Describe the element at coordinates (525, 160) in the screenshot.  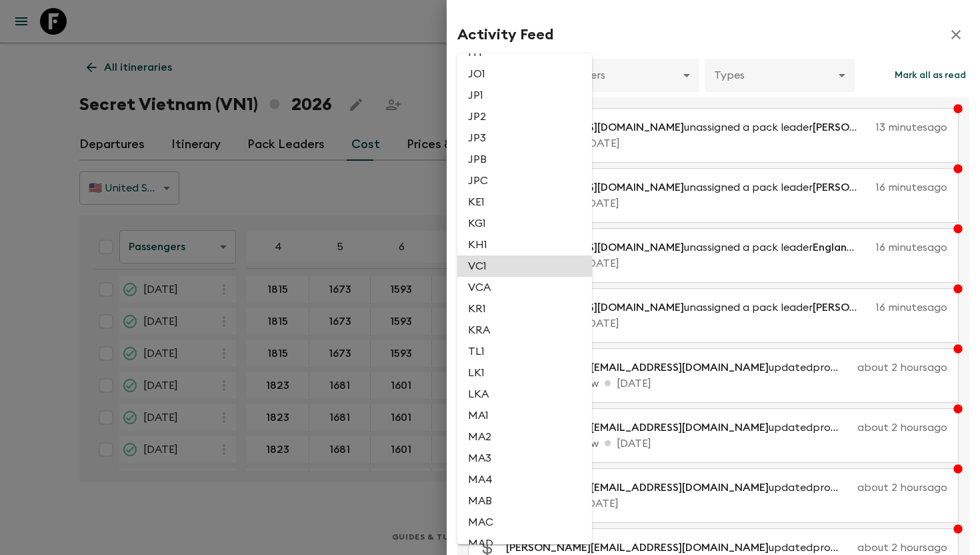
I see `li: JPB` at that location.